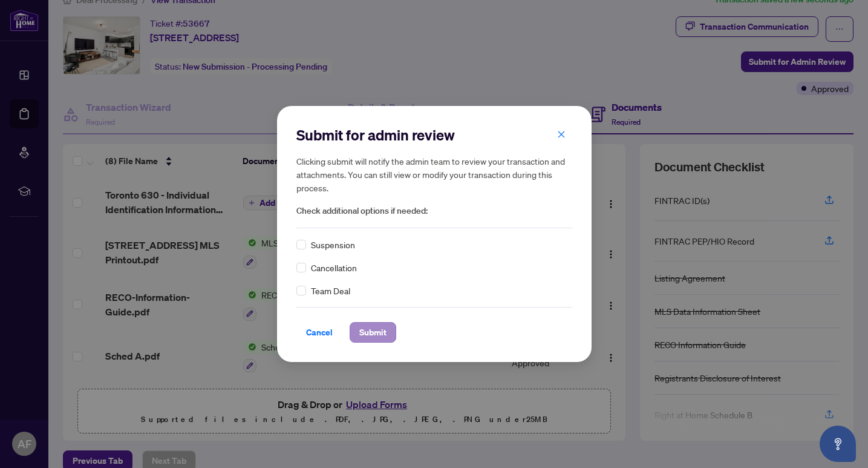 This screenshot has height=468, width=868. Describe the element at coordinates (333, 245) in the screenshot. I see `span: Suspension` at that location.